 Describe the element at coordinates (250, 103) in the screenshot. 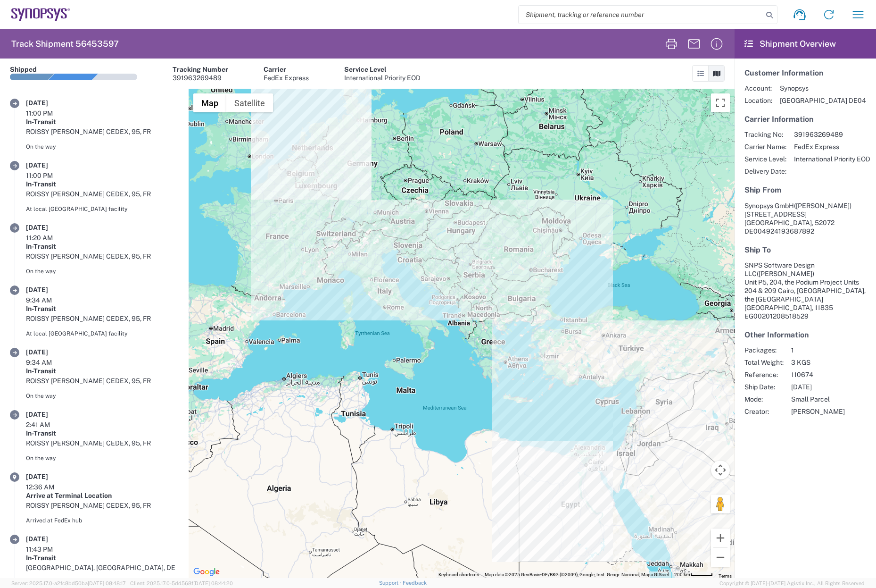

I see `button: Show satellite imagery` at that location.